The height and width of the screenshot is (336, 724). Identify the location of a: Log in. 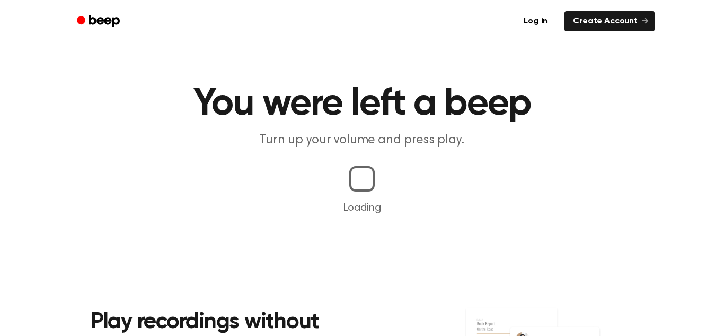
(535, 21).